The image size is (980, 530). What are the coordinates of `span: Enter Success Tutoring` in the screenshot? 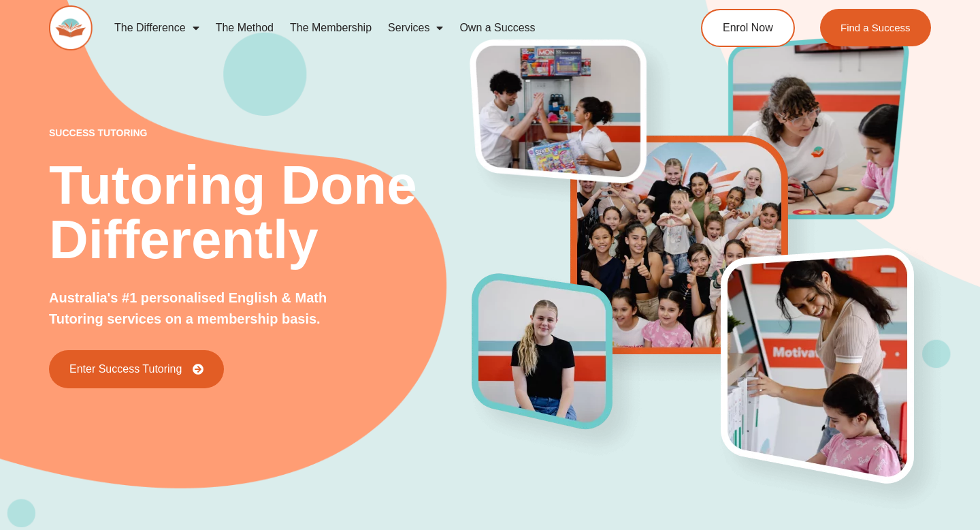 It's located at (125, 369).